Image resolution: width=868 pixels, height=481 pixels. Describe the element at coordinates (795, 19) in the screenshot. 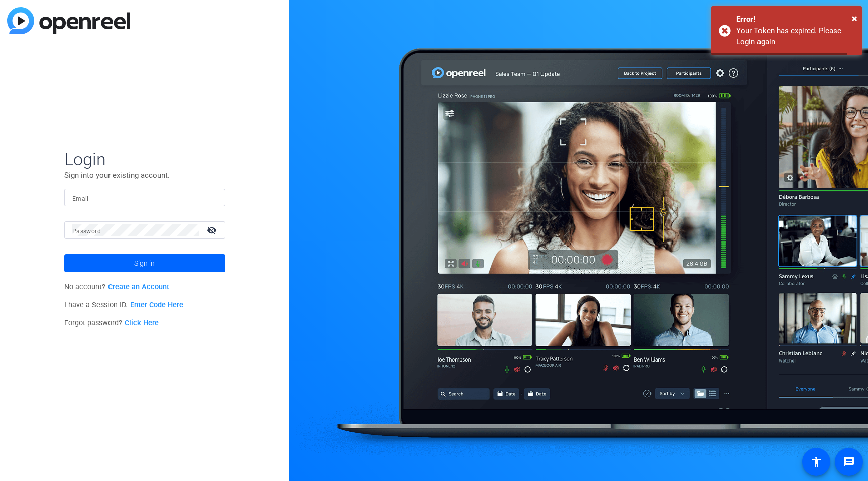

I see `div: Error!` at that location.